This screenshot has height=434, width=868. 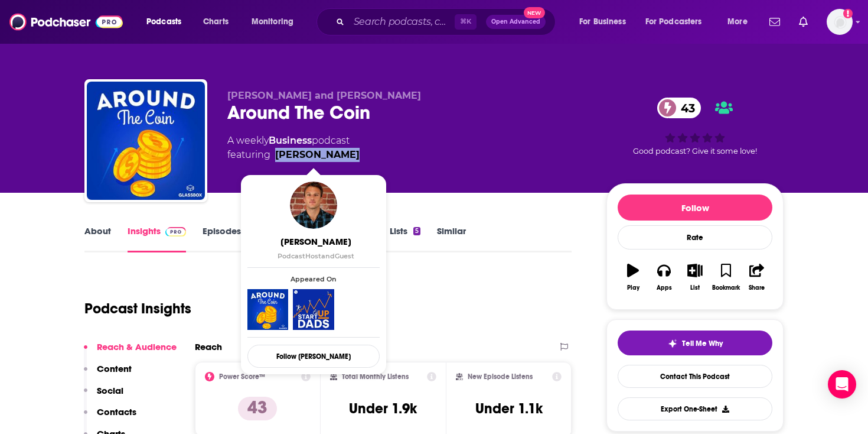 What do you see at coordinates (116, 411) in the screenshot?
I see `p: Contacts` at bounding box center [116, 411].